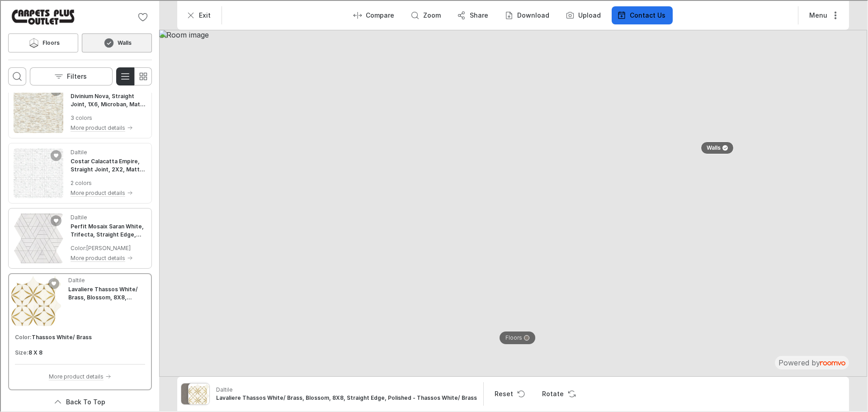 The width and height of the screenshot is (868, 412). I want to click on a: Go to Carpets Plus Outlet's website., so click(42, 16).